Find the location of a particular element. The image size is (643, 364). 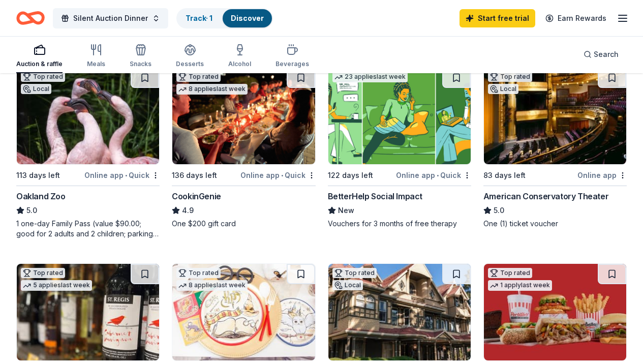

div: 23 applies last week is located at coordinates (371, 76).